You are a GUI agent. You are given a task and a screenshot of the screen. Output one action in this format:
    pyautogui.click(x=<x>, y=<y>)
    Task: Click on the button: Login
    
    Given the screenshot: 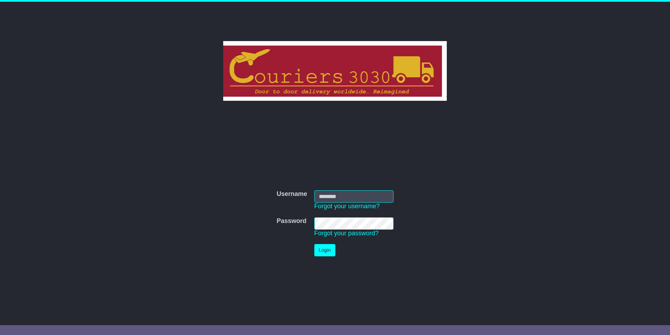 What is the action you would take?
    pyautogui.click(x=325, y=250)
    